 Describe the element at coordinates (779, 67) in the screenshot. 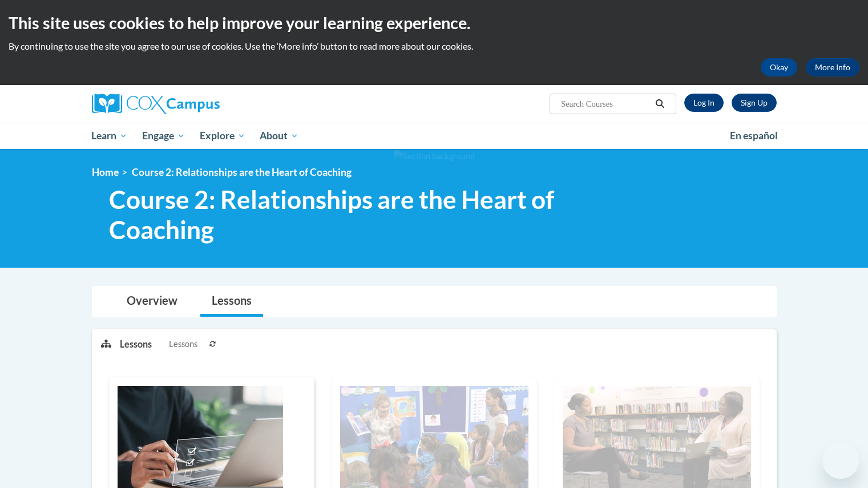

I see `button: Okay` at that location.